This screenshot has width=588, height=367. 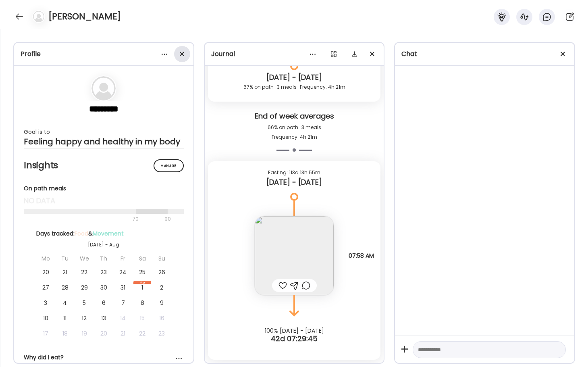 What do you see at coordinates (103, 233) in the screenshot?
I see `div: Days tracked: &` at bounding box center [103, 233].